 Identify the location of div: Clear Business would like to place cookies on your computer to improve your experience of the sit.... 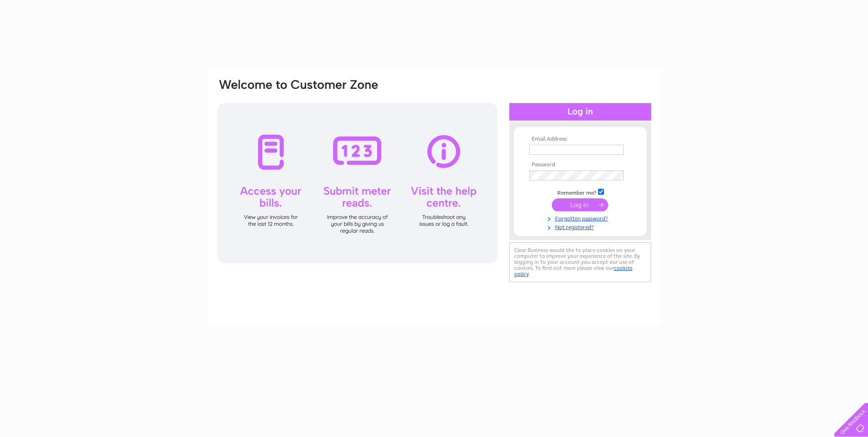
(580, 262).